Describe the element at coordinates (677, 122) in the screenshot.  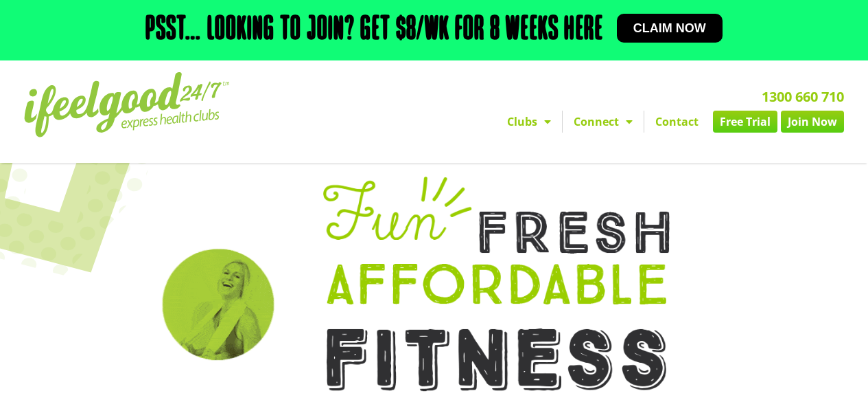
I see `a: Contact` at that location.